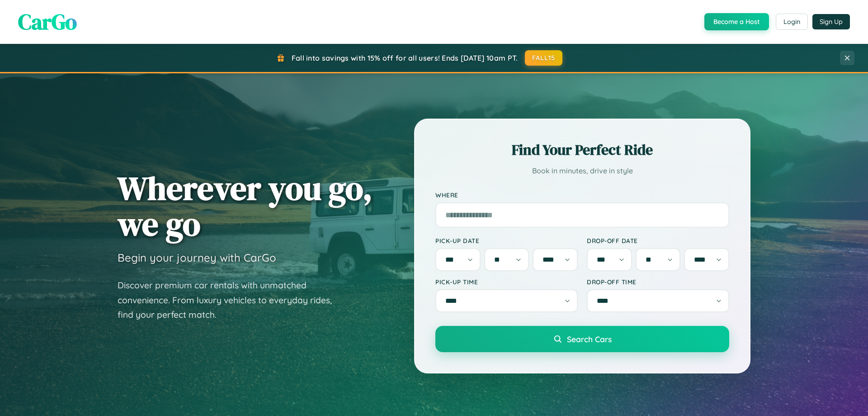 This screenshot has width=868, height=416. I want to click on label: Where, so click(583, 195).